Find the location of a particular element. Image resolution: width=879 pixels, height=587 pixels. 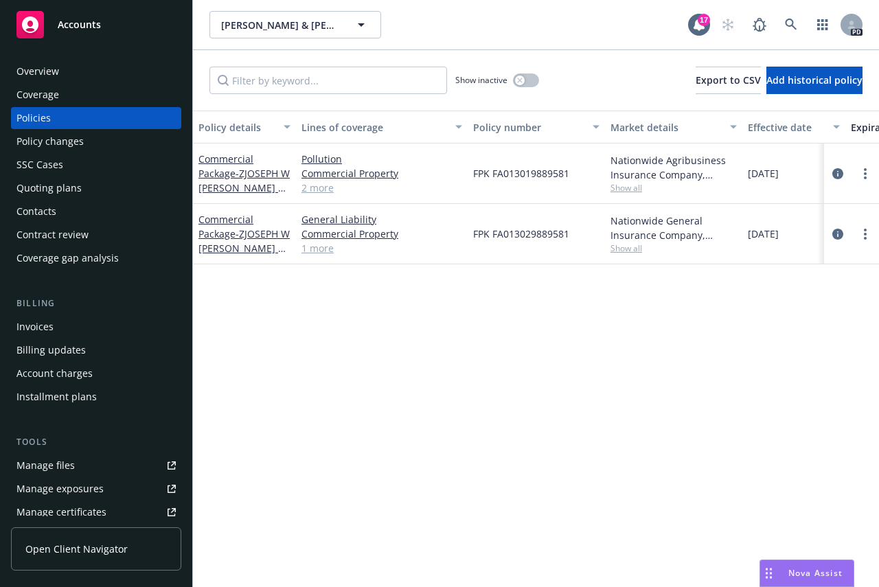

div: Billing is located at coordinates (96, 303).